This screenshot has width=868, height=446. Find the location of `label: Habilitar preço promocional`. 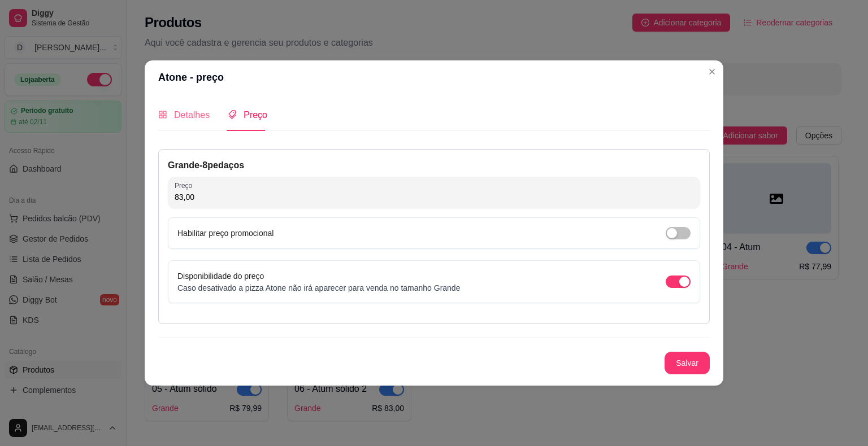

label: Habilitar preço promocional is located at coordinates (225, 234).